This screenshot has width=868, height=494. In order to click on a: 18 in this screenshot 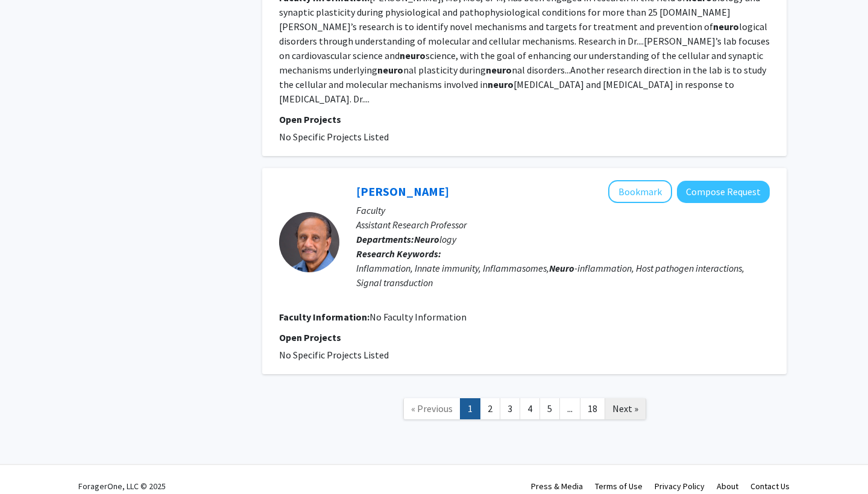, I will do `click(592, 408)`.